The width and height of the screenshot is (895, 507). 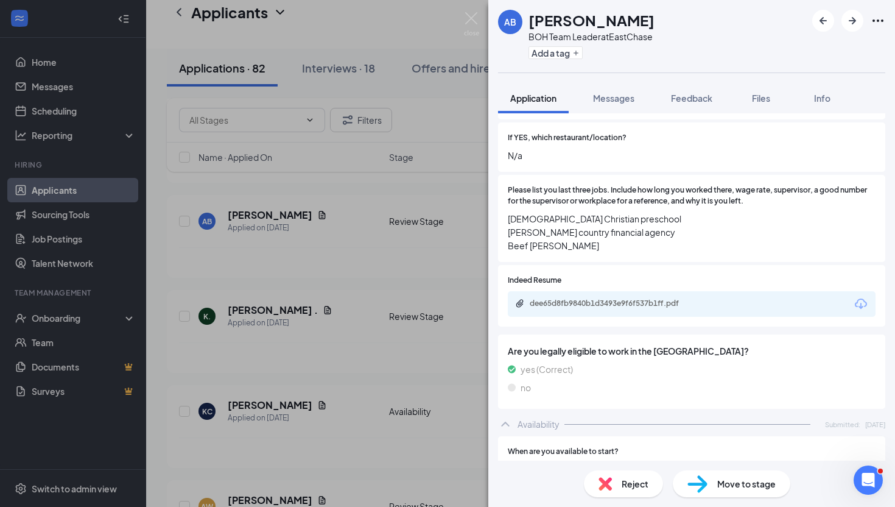 What do you see at coordinates (615, 303) in the screenshot?
I see `div: dee65d8fb9840b1d3493e9f6f537b1ff.pdf` at bounding box center [615, 303].